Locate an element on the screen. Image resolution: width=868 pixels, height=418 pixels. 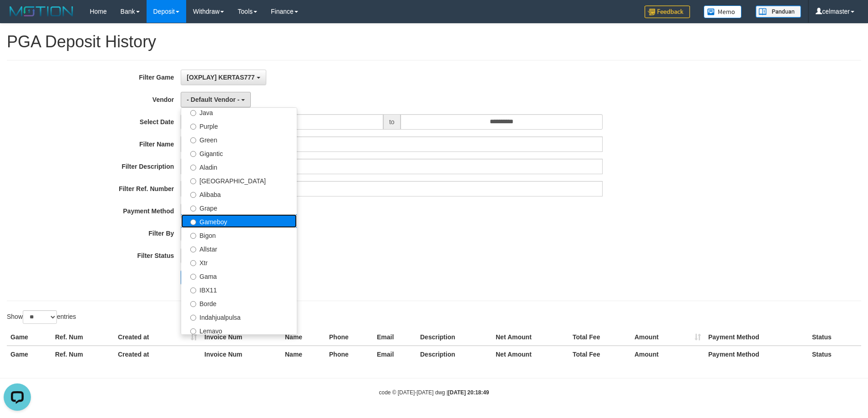
label: Java is located at coordinates (239, 112).